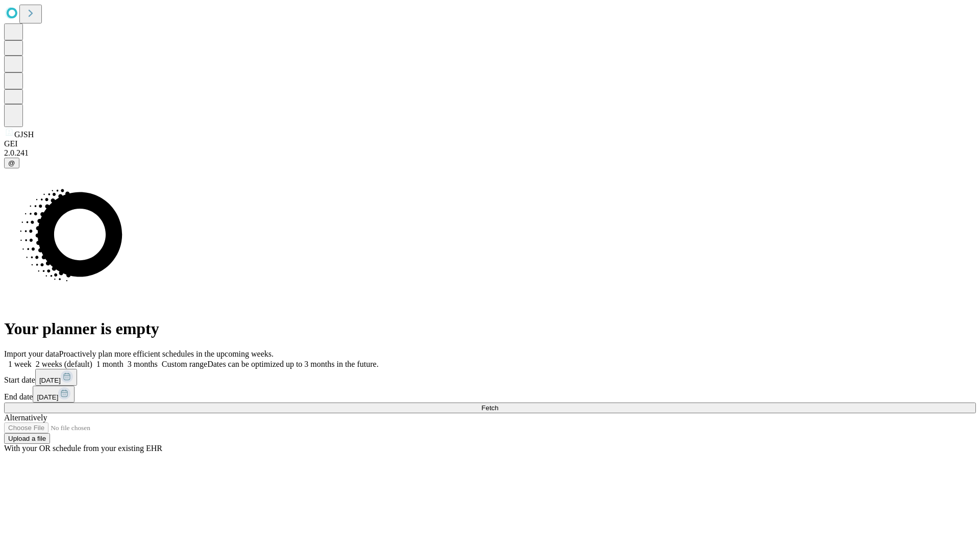 The image size is (980, 551). I want to click on span: Alternatively, so click(25, 417).